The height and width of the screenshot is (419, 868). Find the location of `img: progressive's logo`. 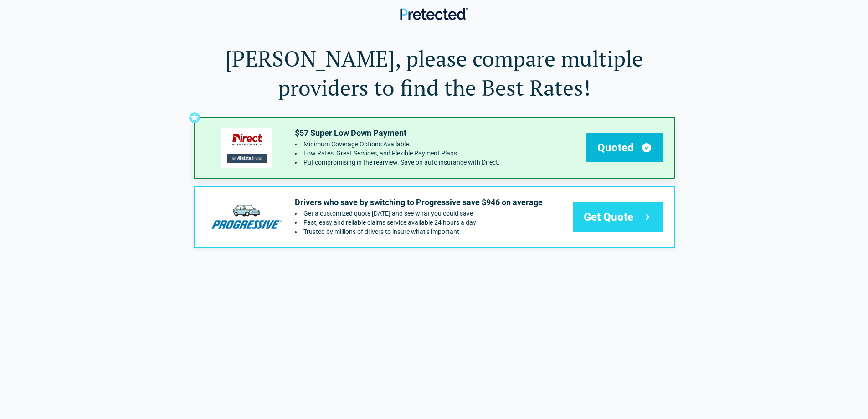

img: progressive's logo is located at coordinates (247, 217).